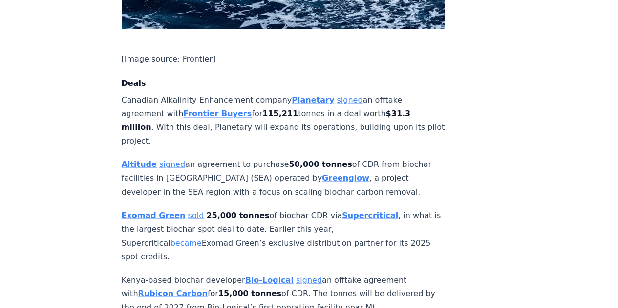  I want to click on strong: 15,000 tonnes, so click(250, 293).